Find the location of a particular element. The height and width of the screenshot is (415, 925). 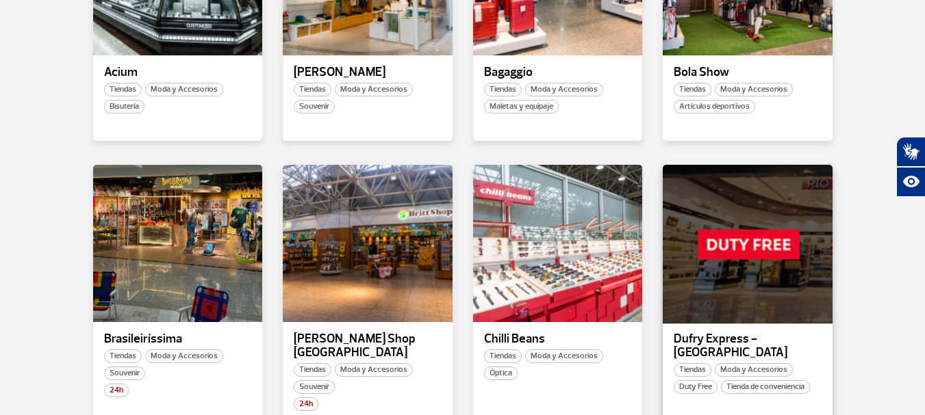

span: Maletas y equipaje is located at coordinates (521, 107).